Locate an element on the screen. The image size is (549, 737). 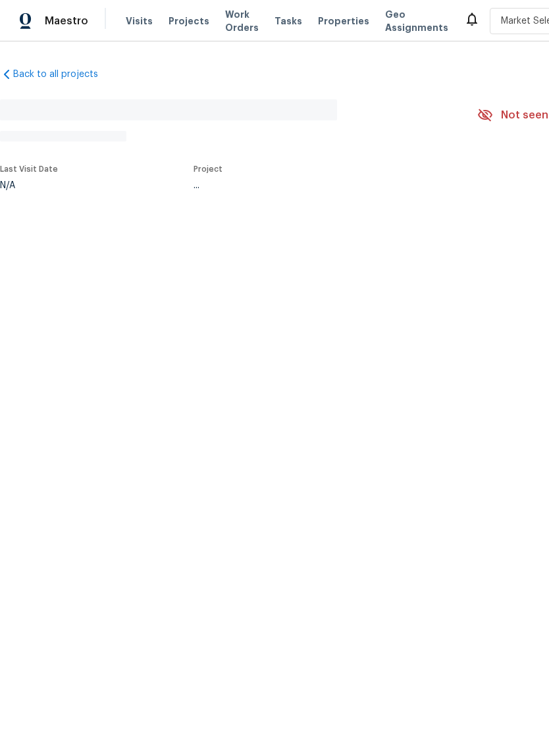
span: Maestro is located at coordinates (66, 21).